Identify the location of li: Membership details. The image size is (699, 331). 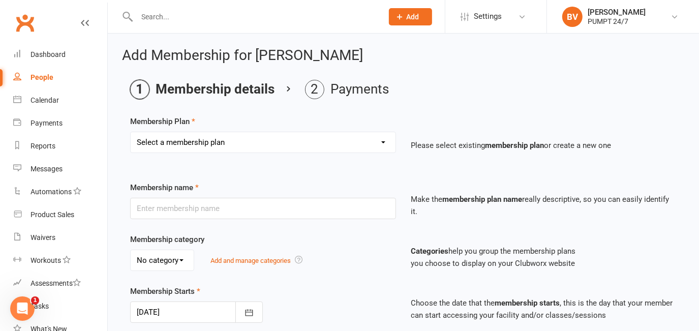
(202, 90).